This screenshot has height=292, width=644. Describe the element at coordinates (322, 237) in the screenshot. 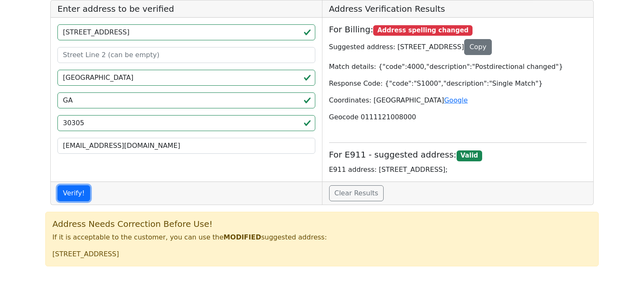

I see `p: If it is acceptable to the customer, you can use the suggested address:` at that location.